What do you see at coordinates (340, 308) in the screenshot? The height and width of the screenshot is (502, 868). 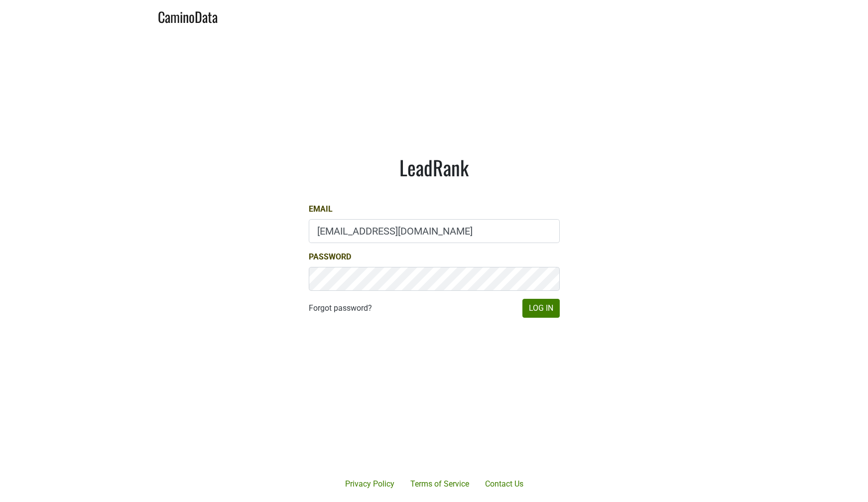 I see `a: Forgot password?` at bounding box center [340, 308].